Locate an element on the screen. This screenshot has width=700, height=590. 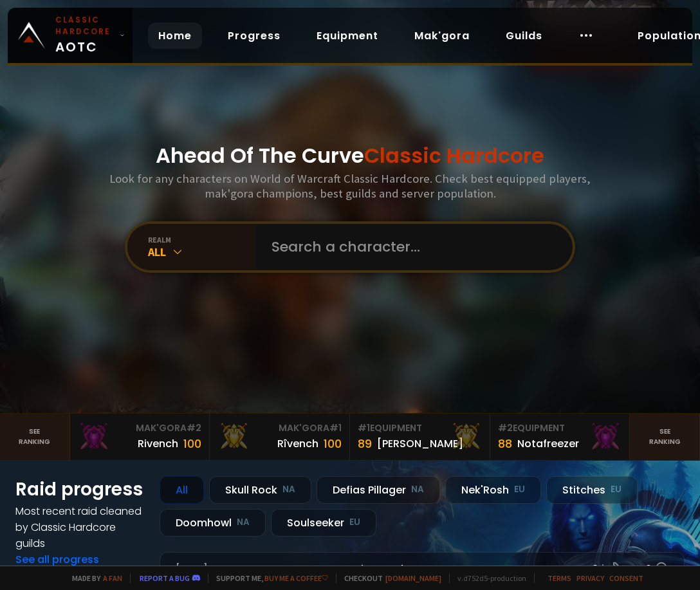
a: Report a bug is located at coordinates (165, 578).